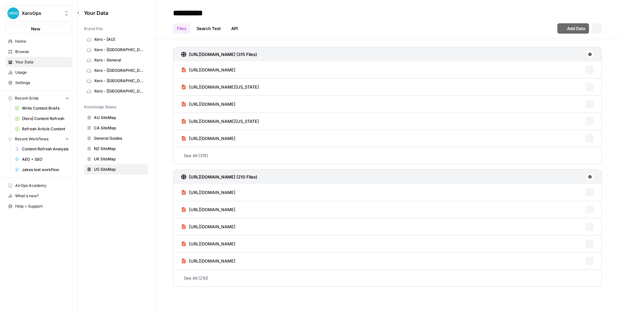 This screenshot has width=620, height=313. What do you see at coordinates (46, 119) in the screenshot?
I see `span: [Xero] Content Refresh` at bounding box center [46, 119].